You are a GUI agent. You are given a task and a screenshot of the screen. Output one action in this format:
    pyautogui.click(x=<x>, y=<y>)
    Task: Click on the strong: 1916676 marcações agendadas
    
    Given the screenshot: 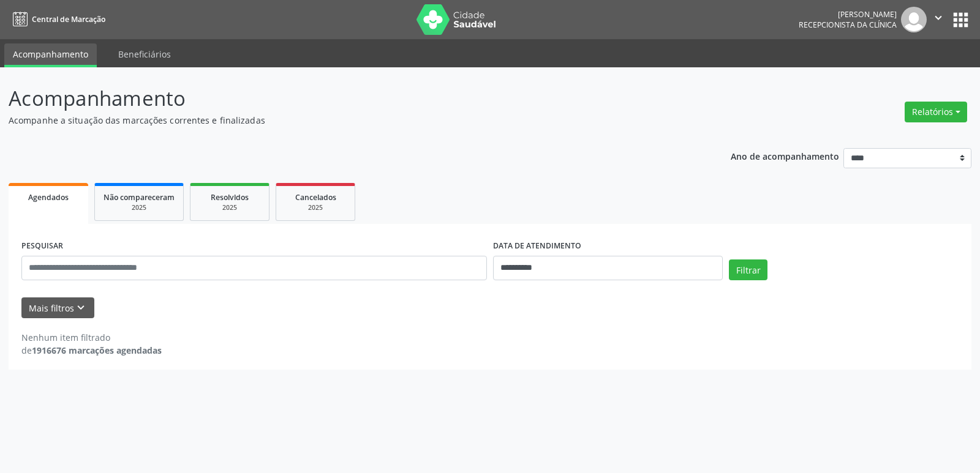 What is the action you would take?
    pyautogui.click(x=97, y=351)
    